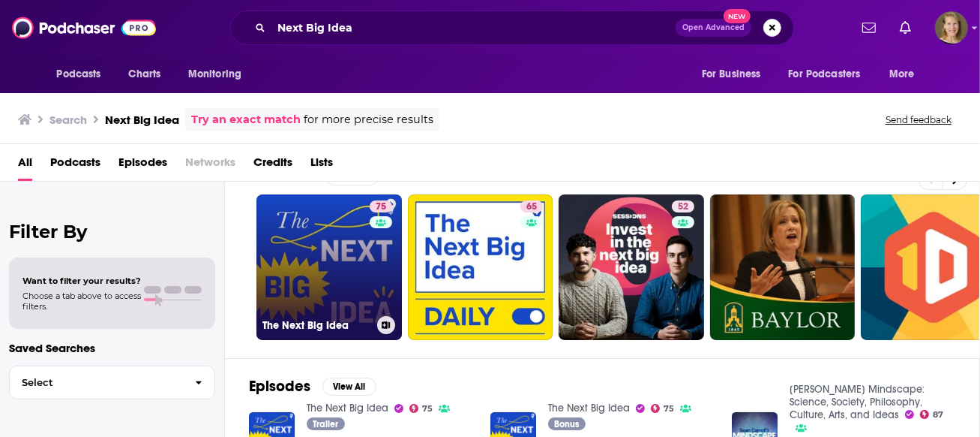 Image resolution: width=980 pixels, height=437 pixels. What do you see at coordinates (84, 28) in the screenshot?
I see `img: Podchaser - Follow, Share and Rate Podcasts` at bounding box center [84, 28].